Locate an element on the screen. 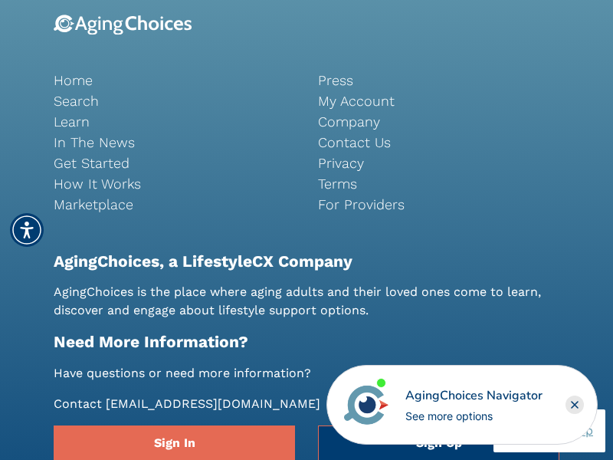  a: Privacy is located at coordinates (439, 163).